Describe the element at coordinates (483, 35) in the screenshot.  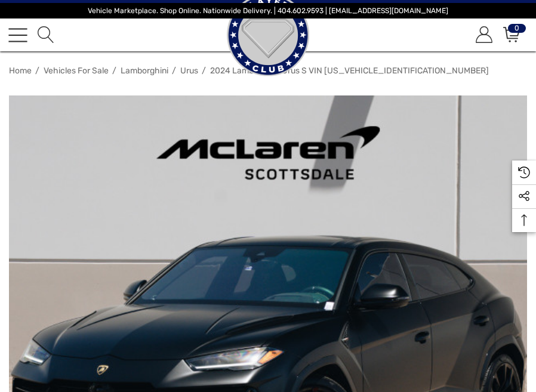
I see `a: Sign in` at that location.